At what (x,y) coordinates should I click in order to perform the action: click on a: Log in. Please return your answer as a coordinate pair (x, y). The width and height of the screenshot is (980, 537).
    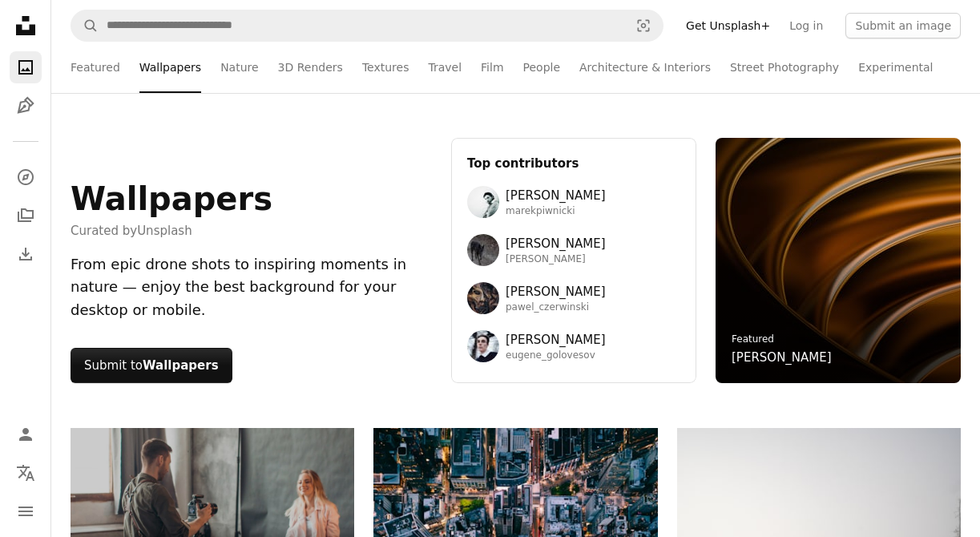
    Looking at the image, I should click on (806, 26).